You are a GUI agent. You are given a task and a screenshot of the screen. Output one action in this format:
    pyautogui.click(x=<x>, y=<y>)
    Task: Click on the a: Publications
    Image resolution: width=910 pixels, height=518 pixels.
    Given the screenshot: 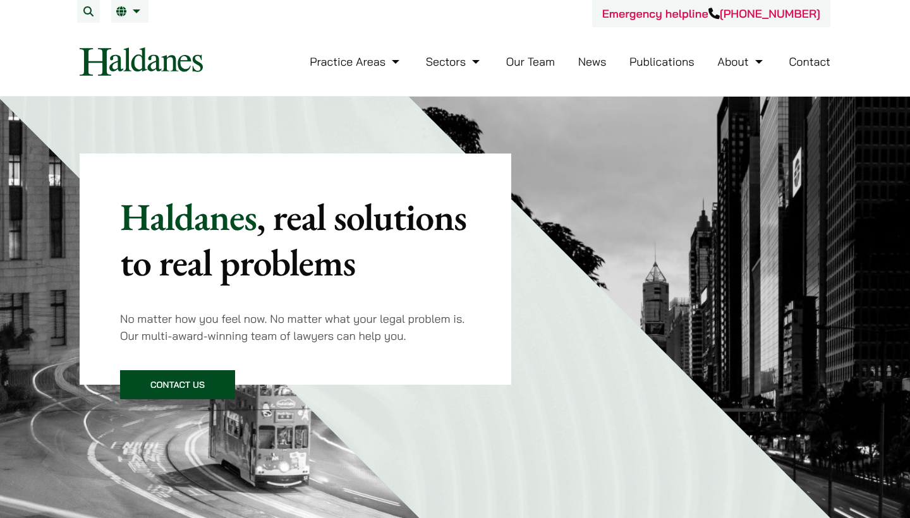 What is the action you would take?
    pyautogui.click(x=661, y=61)
    